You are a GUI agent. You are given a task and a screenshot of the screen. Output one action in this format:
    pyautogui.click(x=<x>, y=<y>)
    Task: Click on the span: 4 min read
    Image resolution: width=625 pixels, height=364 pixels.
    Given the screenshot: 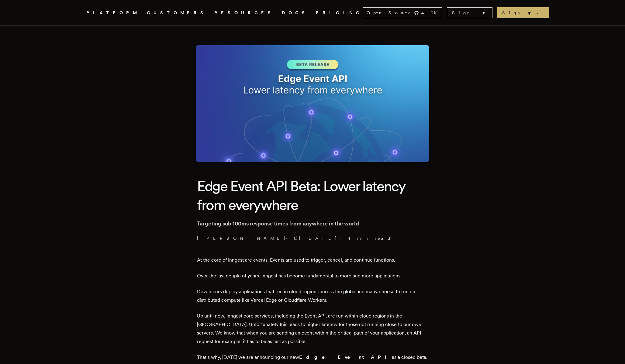 What is the action you would take?
    pyautogui.click(x=370, y=238)
    